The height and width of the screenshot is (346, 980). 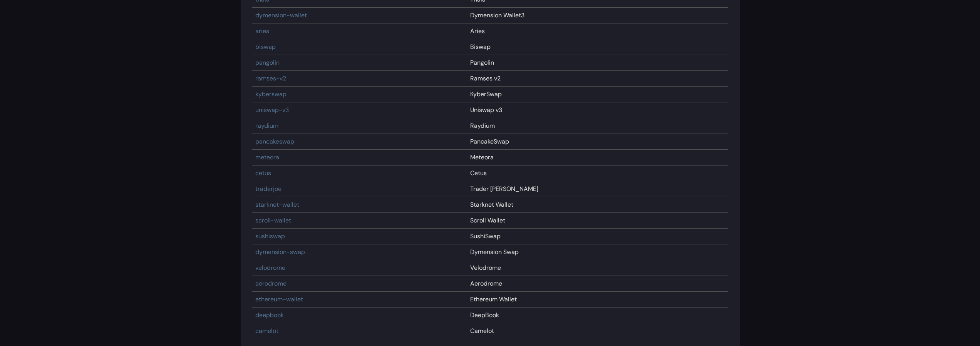 What do you see at coordinates (598, 142) in the screenshot?
I see `td: PancakeSwap` at bounding box center [598, 142].